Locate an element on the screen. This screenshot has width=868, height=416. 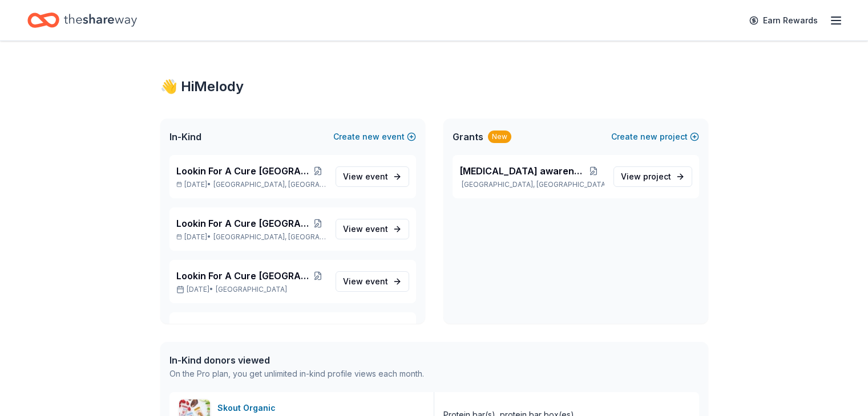
div: On the Pro plan, you get unlimited in-kind profile views each month. is located at coordinates (297, 373).